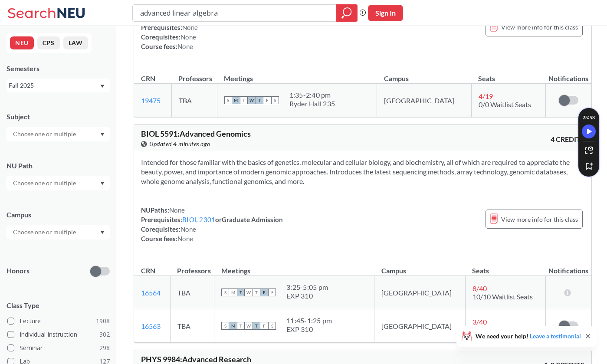 This screenshot has width=607, height=364. What do you see at coordinates (528, 336) in the screenshot?
I see `span: We need your help!` at bounding box center [528, 336].